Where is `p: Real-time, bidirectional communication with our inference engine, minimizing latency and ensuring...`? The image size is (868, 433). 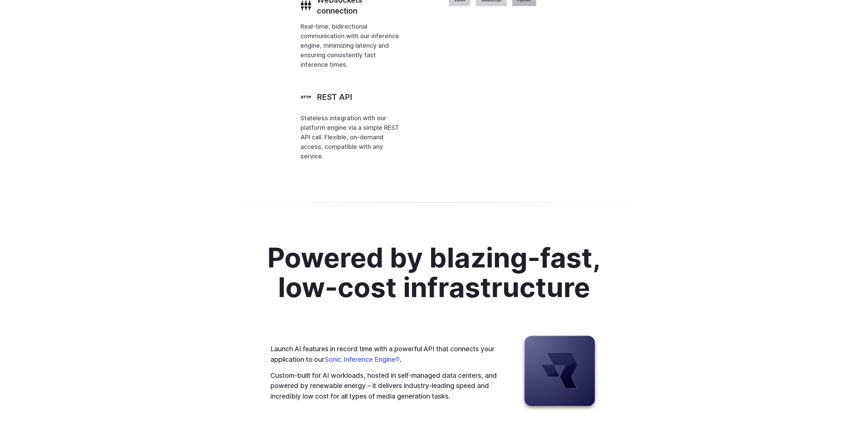
p: Real-time, bidirectional communication with our inference engine, minimizing latency and ensuring... is located at coordinates (350, 46).